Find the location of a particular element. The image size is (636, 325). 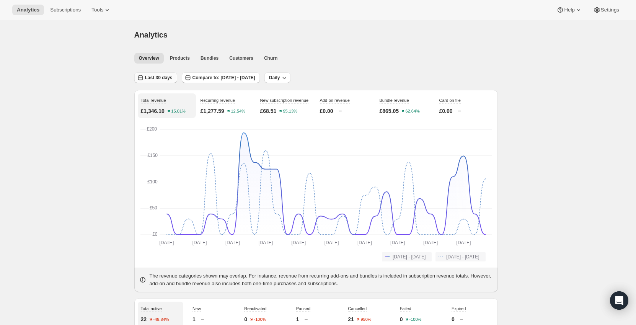

button: Tools is located at coordinates (101, 10).